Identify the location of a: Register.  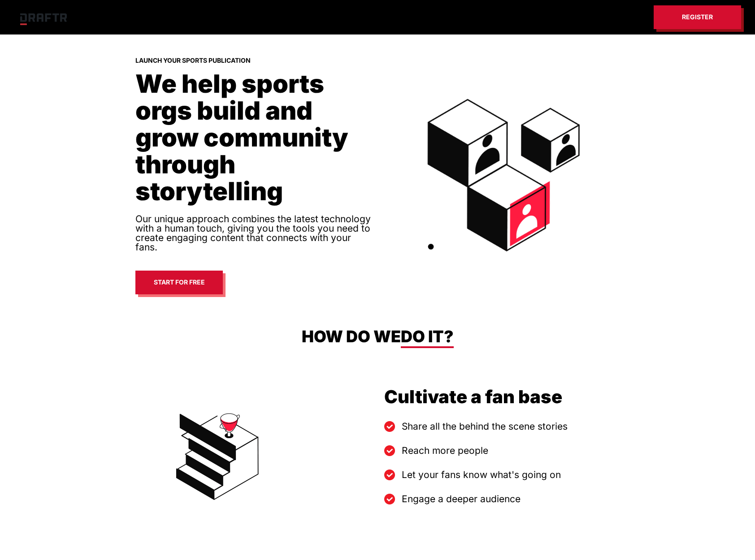
(697, 17).